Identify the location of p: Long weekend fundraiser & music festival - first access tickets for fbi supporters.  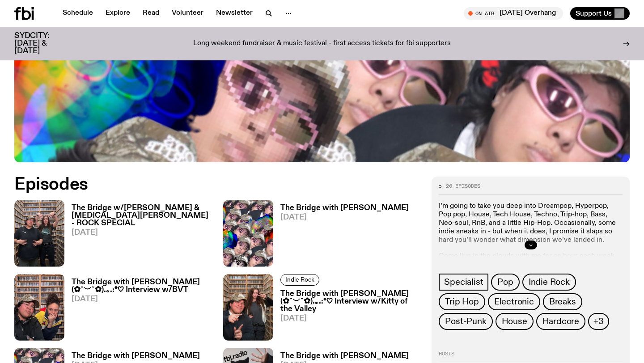
(322, 44).